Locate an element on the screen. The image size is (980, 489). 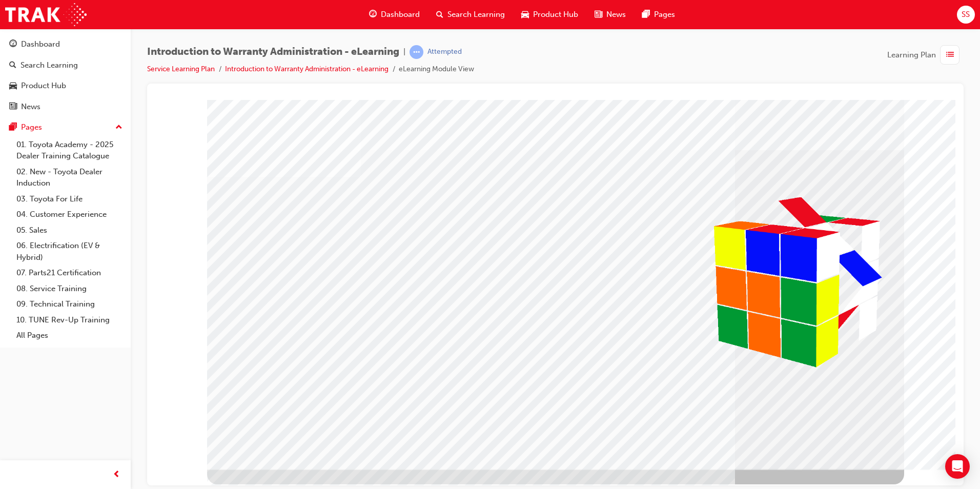
div: Attempted is located at coordinates (444, 52).